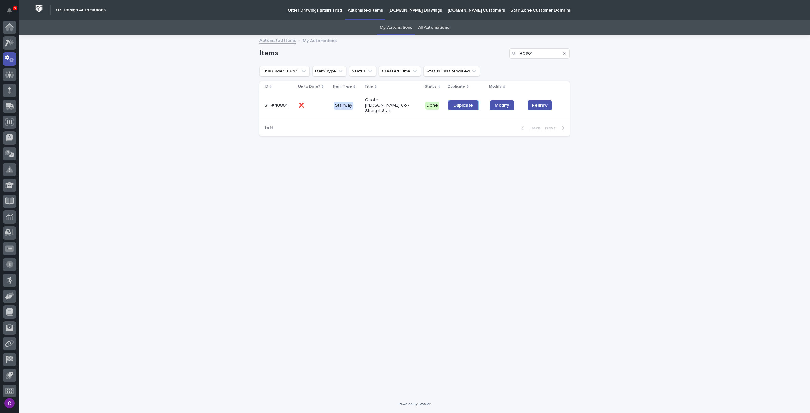 Image resolution: width=810 pixels, height=413 pixels. What do you see at coordinates (552, 128) in the screenshot?
I see `span: Next` at bounding box center [552, 128].